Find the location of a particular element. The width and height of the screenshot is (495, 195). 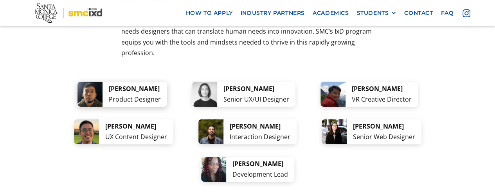

img: Santa Monica College - SMC IxD logo is located at coordinates (68, 13).